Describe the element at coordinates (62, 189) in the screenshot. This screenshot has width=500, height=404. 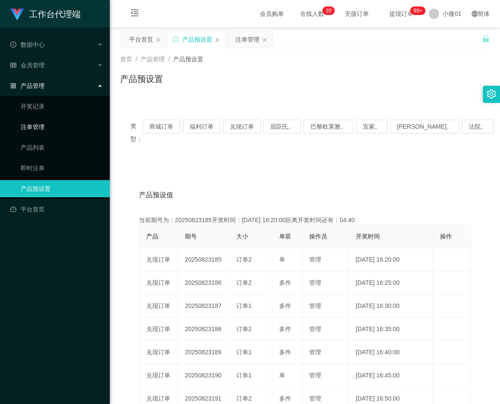
I see `a: 产品预设置` at that location.